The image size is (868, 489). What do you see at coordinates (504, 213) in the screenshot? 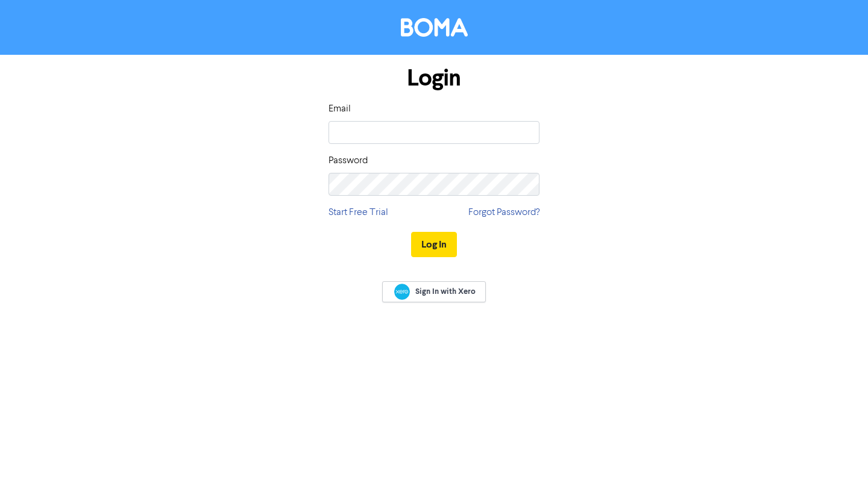
I see `a: Forgot Password?` at bounding box center [504, 213].